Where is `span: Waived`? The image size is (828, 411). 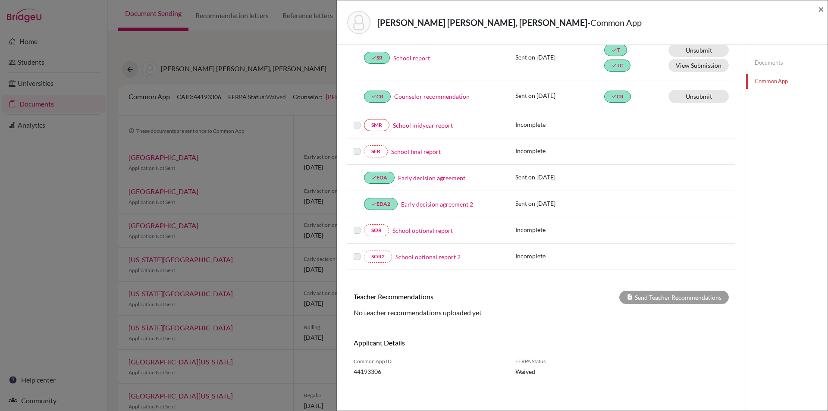 span: Waived is located at coordinates (557, 371).